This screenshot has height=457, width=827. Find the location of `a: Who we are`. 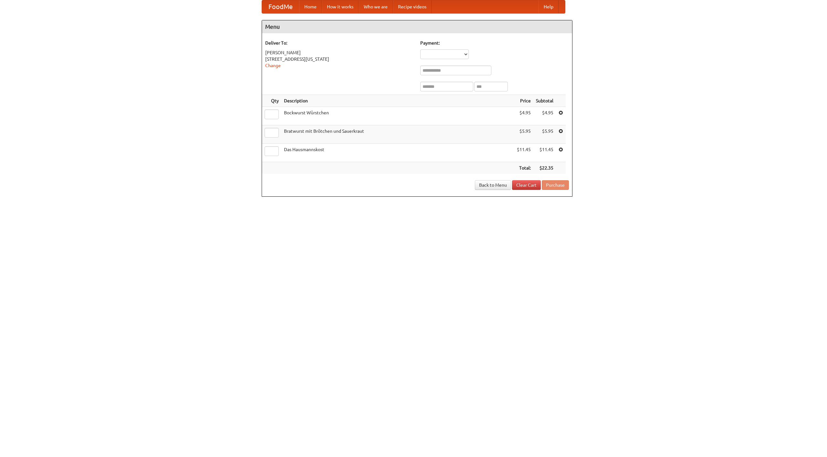

a: Who we are is located at coordinates (376, 7).